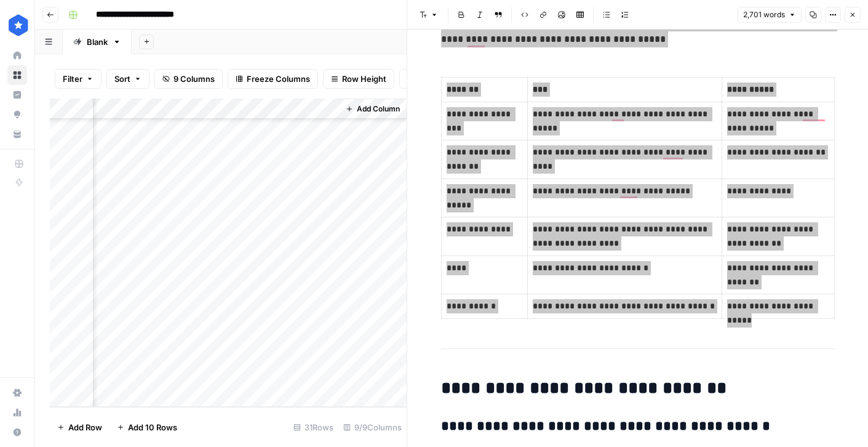 The width and height of the screenshot is (868, 447). I want to click on a: Blank, so click(97, 42).